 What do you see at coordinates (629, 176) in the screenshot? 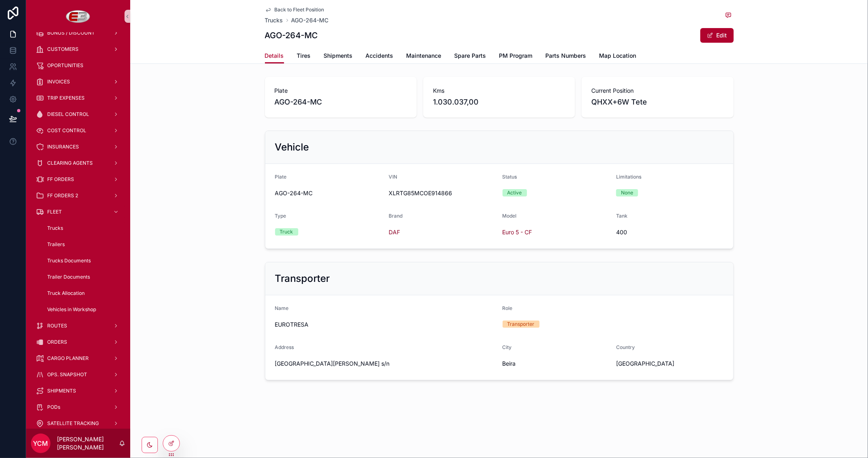
I see `span: Limitations` at bounding box center [629, 176].